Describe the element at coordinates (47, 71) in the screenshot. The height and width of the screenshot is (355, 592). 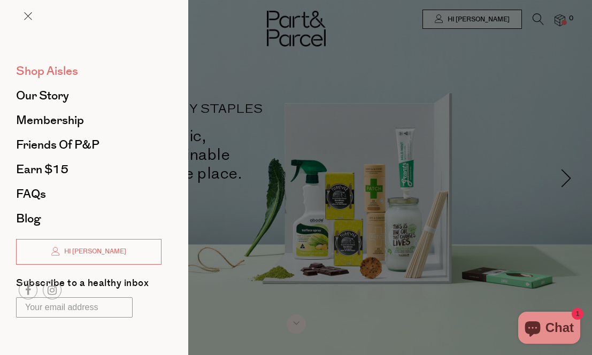
I see `span: Shop Aisles` at that location.